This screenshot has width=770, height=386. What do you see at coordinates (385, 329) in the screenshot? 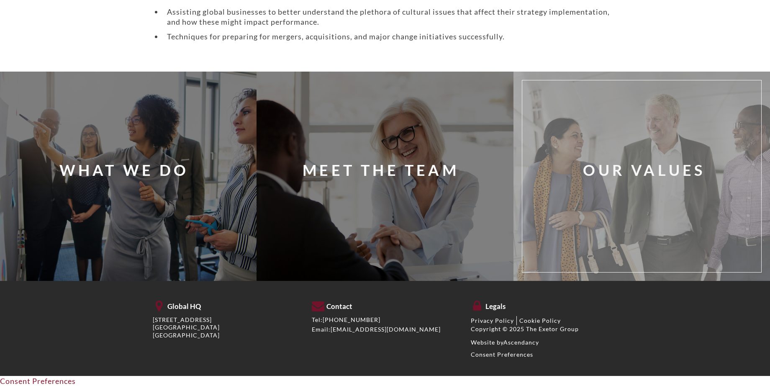
I see `div: Email:` at bounding box center [385, 329].